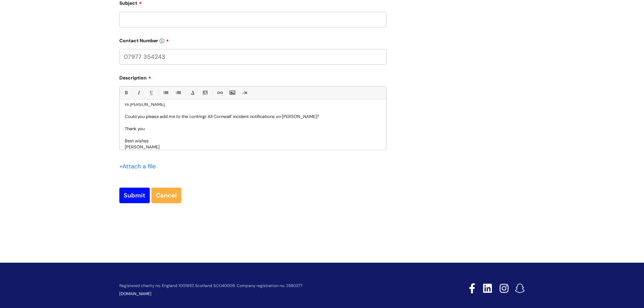 The height and width of the screenshot is (308, 644). What do you see at coordinates (151, 92) in the screenshot?
I see `a: Underline(Ctrl-U)` at bounding box center [151, 92].